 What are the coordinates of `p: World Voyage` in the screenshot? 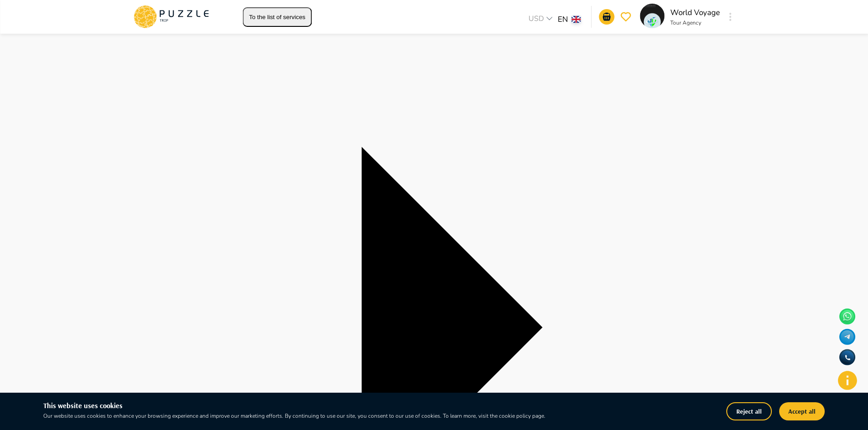 It's located at (695, 13).